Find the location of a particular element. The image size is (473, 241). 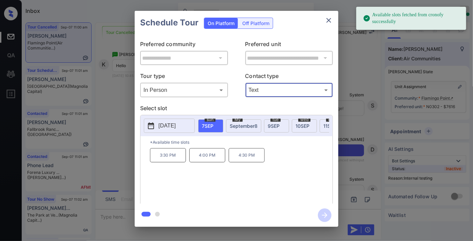

div: On Platform is located at coordinates (221, 23).